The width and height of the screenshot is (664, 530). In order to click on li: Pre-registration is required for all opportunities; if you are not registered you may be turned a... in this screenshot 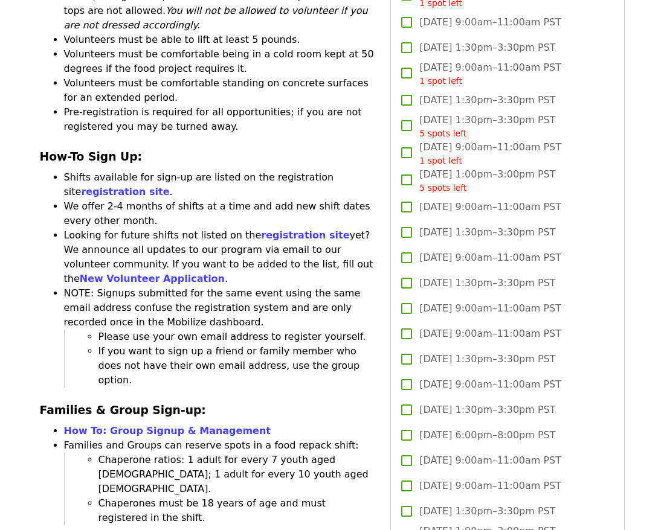, I will do `click(220, 120)`.